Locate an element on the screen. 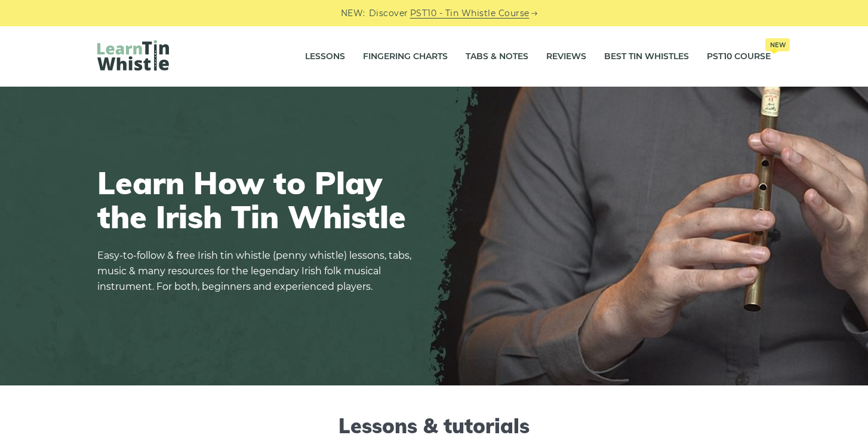  a: PST10 CourseNew is located at coordinates (739, 57).